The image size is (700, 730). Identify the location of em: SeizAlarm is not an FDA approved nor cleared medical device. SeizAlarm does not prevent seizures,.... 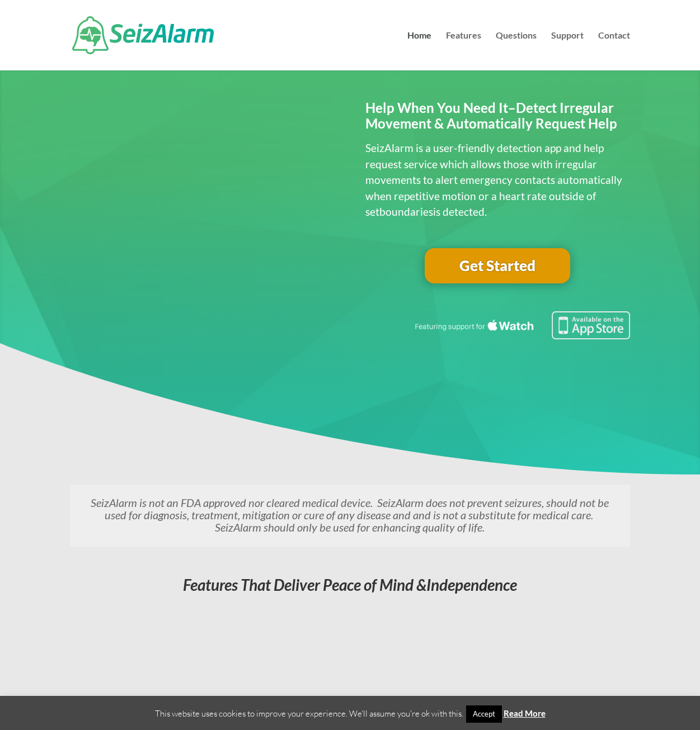
(349, 515).